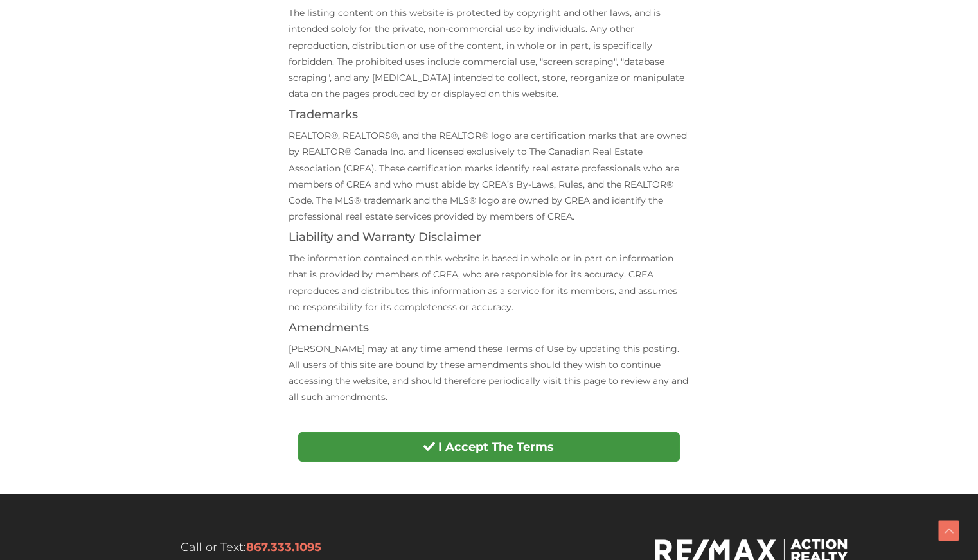  I want to click on button: I Accept The Terms, so click(489, 447).